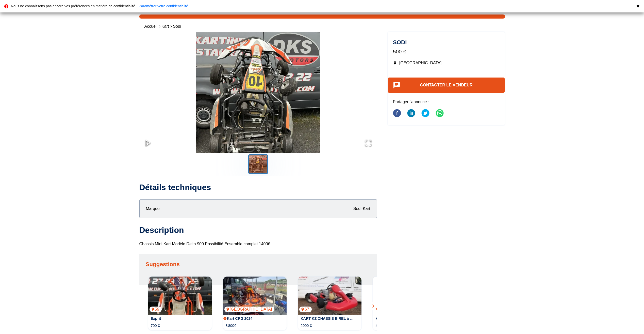  What do you see at coordinates (258, 230) in the screenshot?
I see `h2: Description` at bounding box center [258, 230].